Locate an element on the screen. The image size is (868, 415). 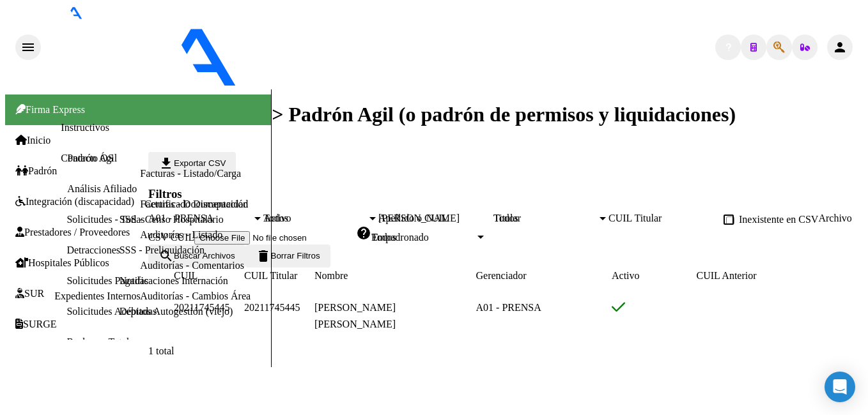
a: Instructivos is located at coordinates (85, 127).